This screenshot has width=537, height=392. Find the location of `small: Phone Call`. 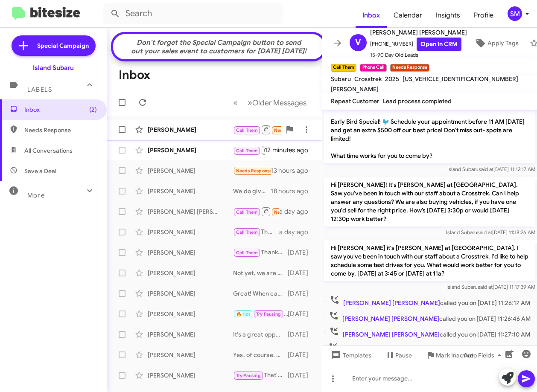

small: Phone Call is located at coordinates (373, 68).